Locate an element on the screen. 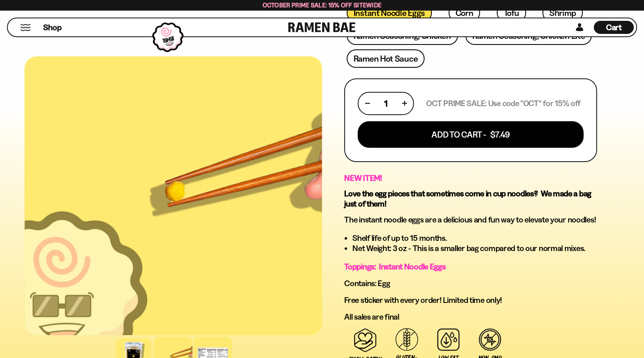 This screenshot has width=644, height=358. a: Ramen Hot Sauce is located at coordinates (386, 58).